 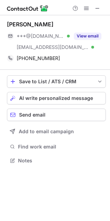 What do you see at coordinates (56, 98) in the screenshot?
I see `span: AI write personalized message` at bounding box center [56, 98].